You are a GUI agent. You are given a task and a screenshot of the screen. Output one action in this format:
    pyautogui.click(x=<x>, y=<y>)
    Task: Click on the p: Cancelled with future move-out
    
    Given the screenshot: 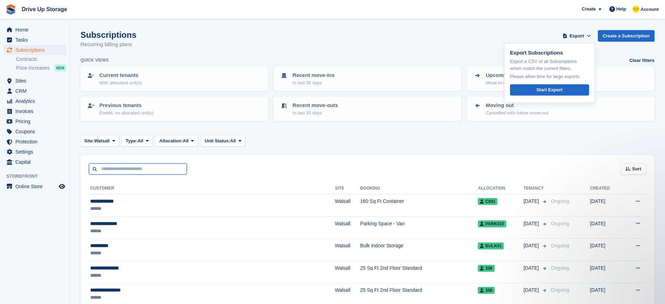 What is the action you would take?
    pyautogui.click(x=517, y=113)
    